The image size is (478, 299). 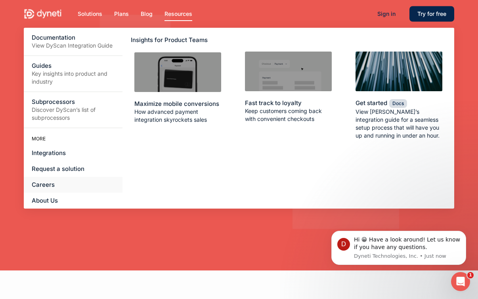 I want to click on span: Solutions, so click(x=90, y=13).